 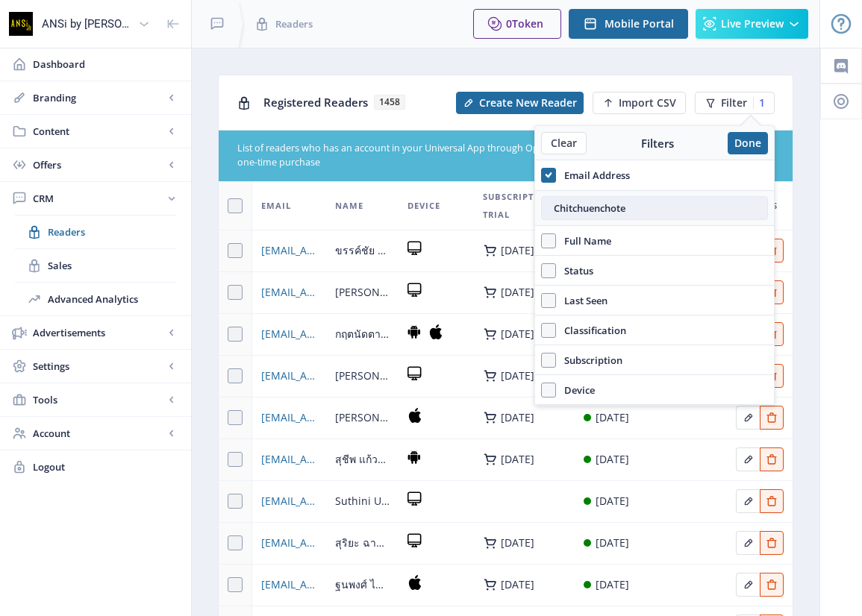 What do you see at coordinates (591, 331) in the screenshot?
I see `span: Classification` at bounding box center [591, 331].